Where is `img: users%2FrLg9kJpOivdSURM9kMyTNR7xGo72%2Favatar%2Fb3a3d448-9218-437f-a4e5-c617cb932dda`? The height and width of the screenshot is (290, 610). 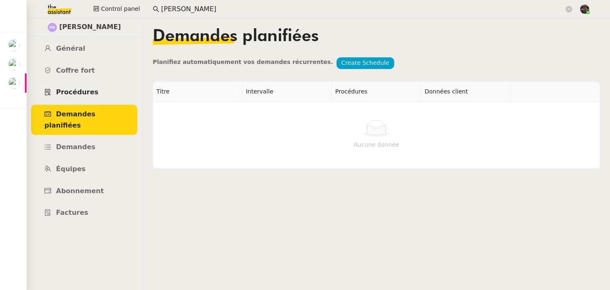 img: users%2FrLg9kJpOivdSURM9kMyTNR7xGo72%2Favatar%2Fb3a3d448-9218-437f-a4e5-c617cb932dda is located at coordinates (14, 45).